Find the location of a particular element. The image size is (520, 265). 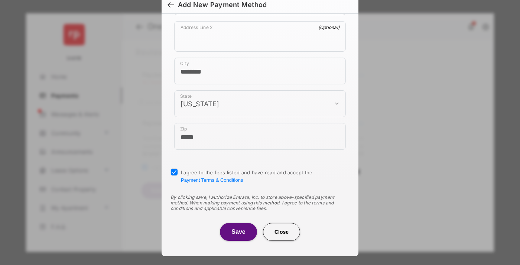

div: Add New Payment Method is located at coordinates (222, 5).